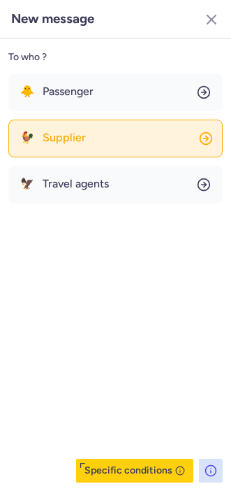 The height and width of the screenshot is (491, 231). I want to click on button: 🦅Travel agents, so click(115, 185).